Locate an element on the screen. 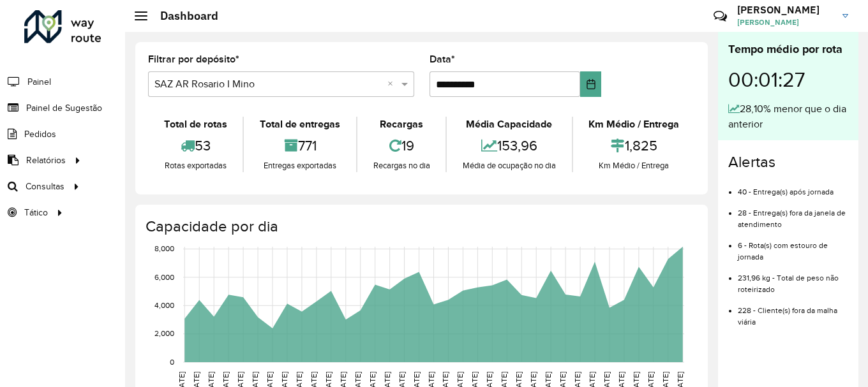 The image size is (868, 387). text: 0 is located at coordinates (172, 362).